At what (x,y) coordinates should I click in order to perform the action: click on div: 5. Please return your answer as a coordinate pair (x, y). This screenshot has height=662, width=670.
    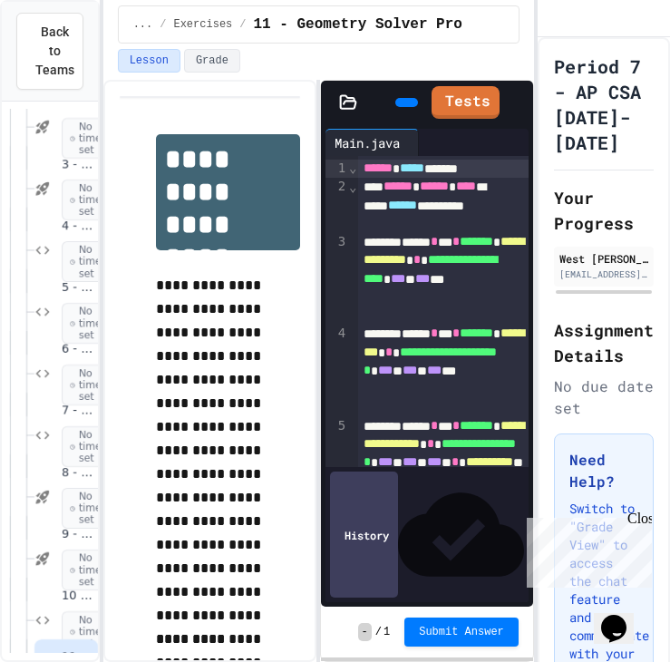
    Looking at the image, I should click on (337, 473).